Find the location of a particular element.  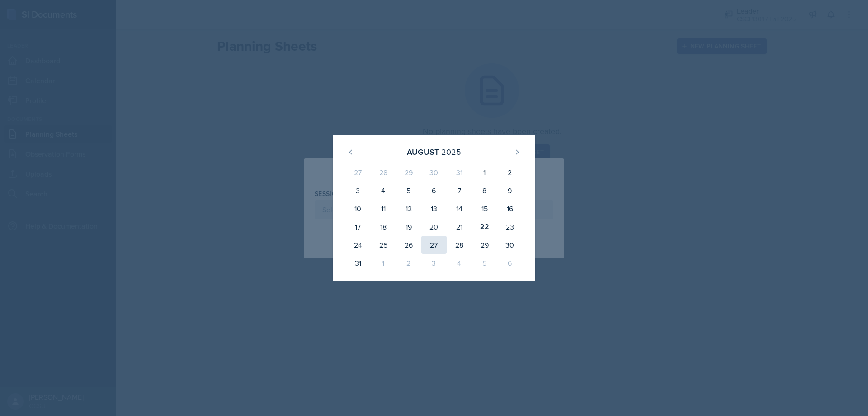

div: 21 is located at coordinates (459, 227).